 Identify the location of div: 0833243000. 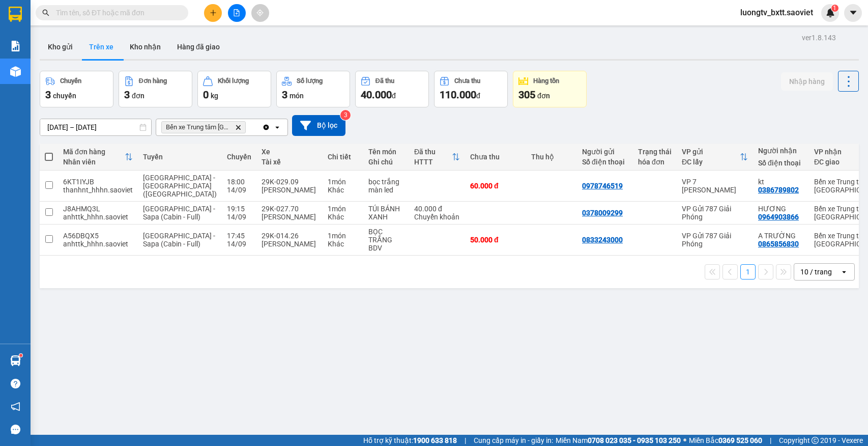
(603, 240).